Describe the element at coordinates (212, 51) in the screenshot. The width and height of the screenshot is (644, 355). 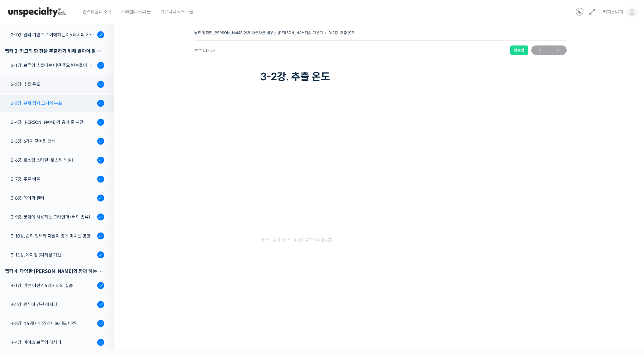
I see `span: / 29` at that location.